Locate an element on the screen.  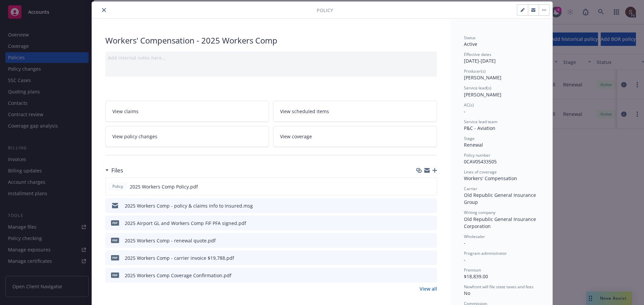
span: AC(s) is located at coordinates (469, 105).